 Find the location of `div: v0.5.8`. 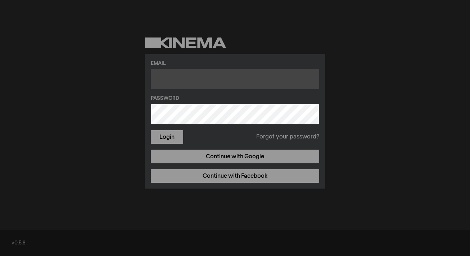

div: v0.5.8 is located at coordinates (235, 243).